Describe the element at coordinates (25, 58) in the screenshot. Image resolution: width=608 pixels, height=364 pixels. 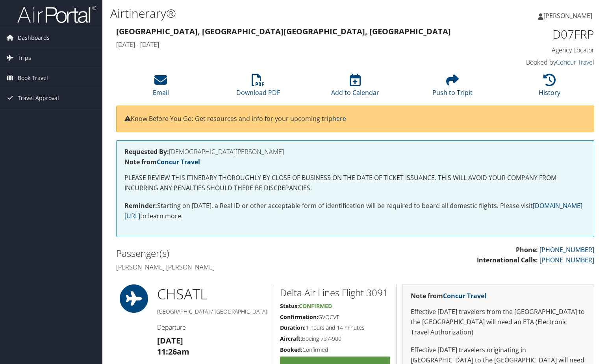
I see `span: Trips` at that location.